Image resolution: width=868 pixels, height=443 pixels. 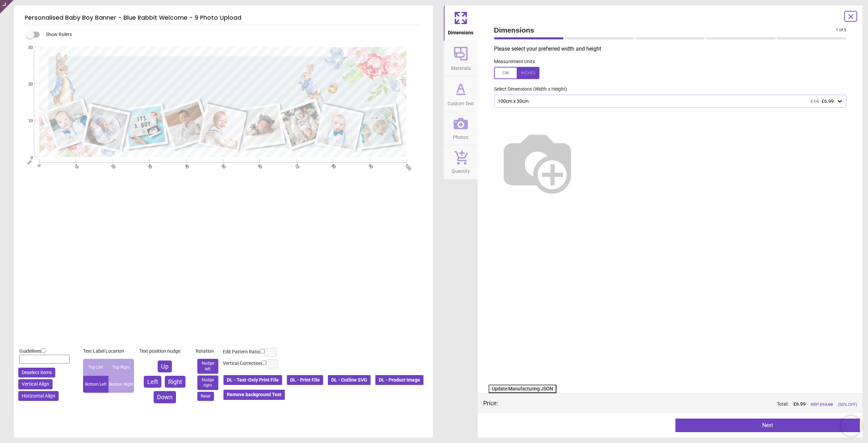 I want to click on div: Bottom Right, so click(x=121, y=384).